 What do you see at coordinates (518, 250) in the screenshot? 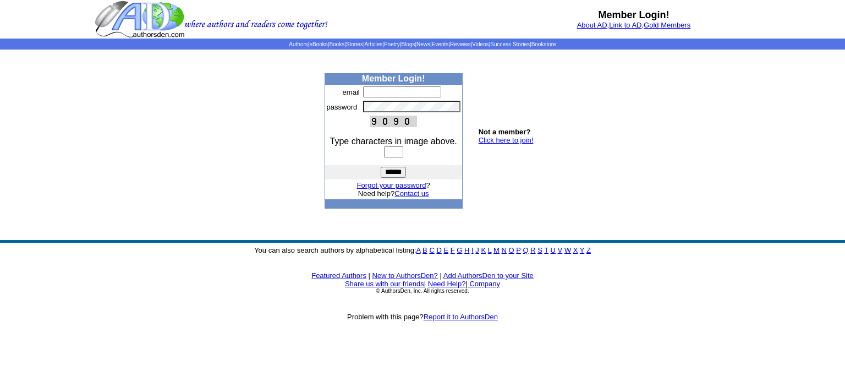
I see `a: P` at bounding box center [518, 250].